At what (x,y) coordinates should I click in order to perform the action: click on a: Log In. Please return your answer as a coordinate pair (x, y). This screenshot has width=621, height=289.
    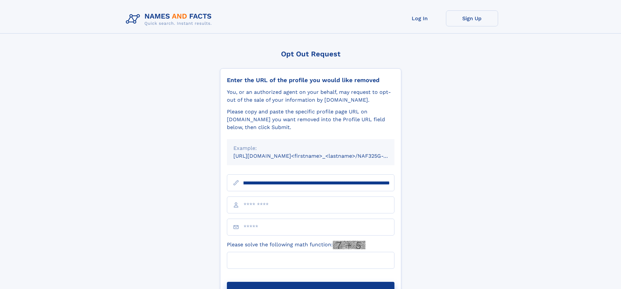
    Looking at the image, I should click on (420, 18).